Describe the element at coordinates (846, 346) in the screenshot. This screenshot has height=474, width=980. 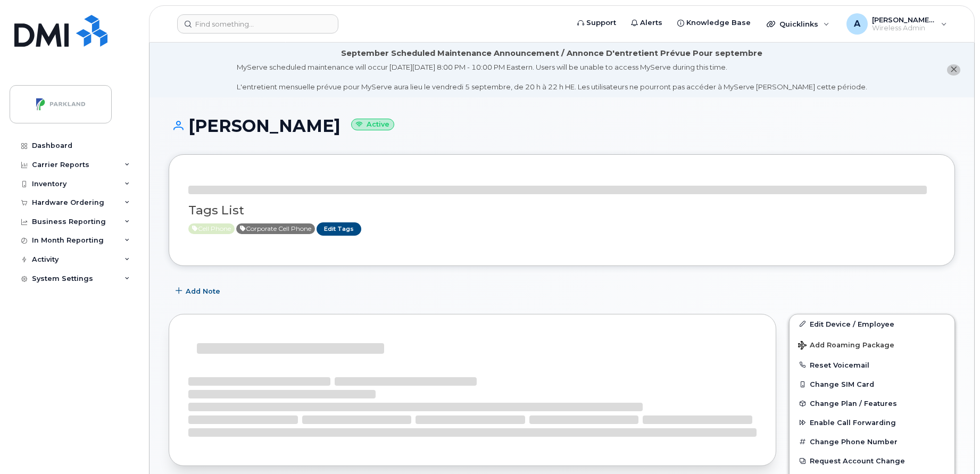
I see `span: Add Roaming Package` at that location.